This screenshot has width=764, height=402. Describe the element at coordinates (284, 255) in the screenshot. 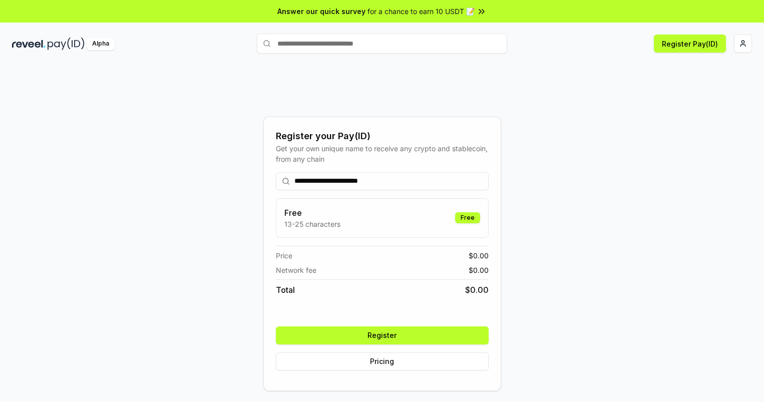

I see `span: Price` at that location.